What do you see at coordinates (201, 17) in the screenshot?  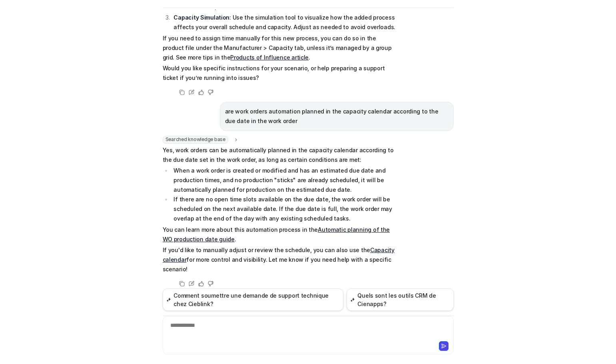 I see `strong: Capacity Simulation` at bounding box center [201, 17].